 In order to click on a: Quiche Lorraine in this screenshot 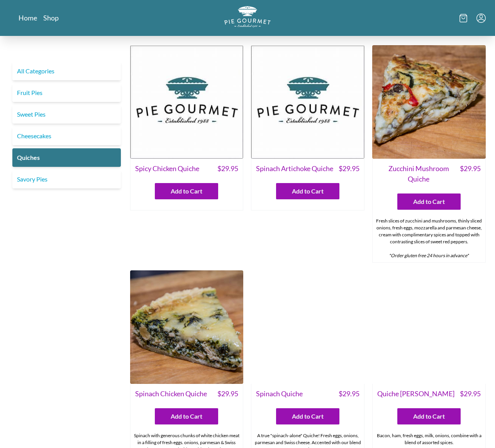, I will do `click(429, 327)`.